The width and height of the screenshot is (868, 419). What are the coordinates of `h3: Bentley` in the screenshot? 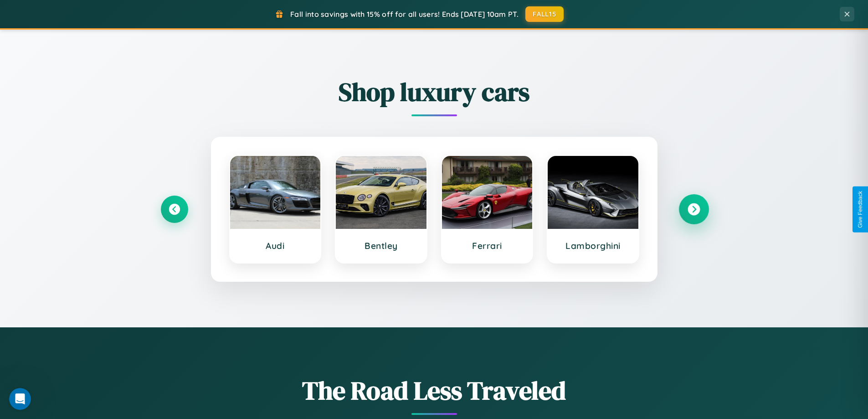 It's located at (381, 246).